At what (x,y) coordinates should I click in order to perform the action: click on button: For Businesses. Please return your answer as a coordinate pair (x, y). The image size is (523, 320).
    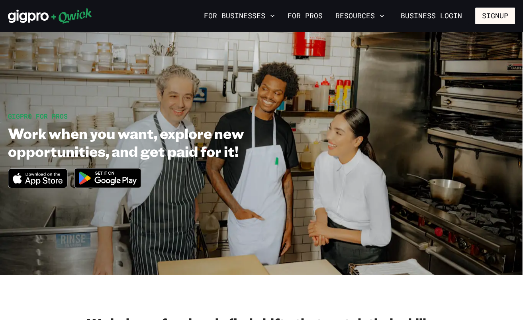
    Looking at the image, I should click on (240, 16).